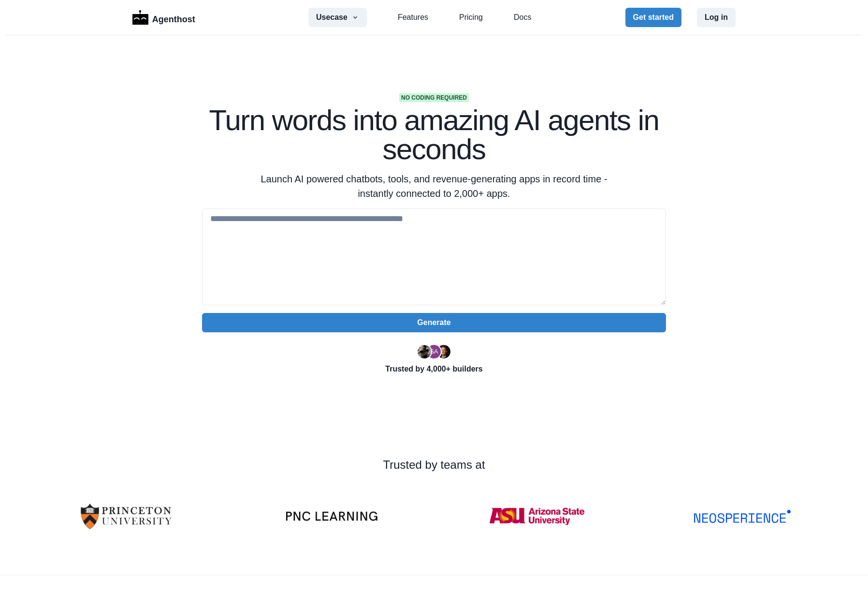 This screenshot has width=868, height=610. I want to click on p: Agenthost, so click(174, 17).